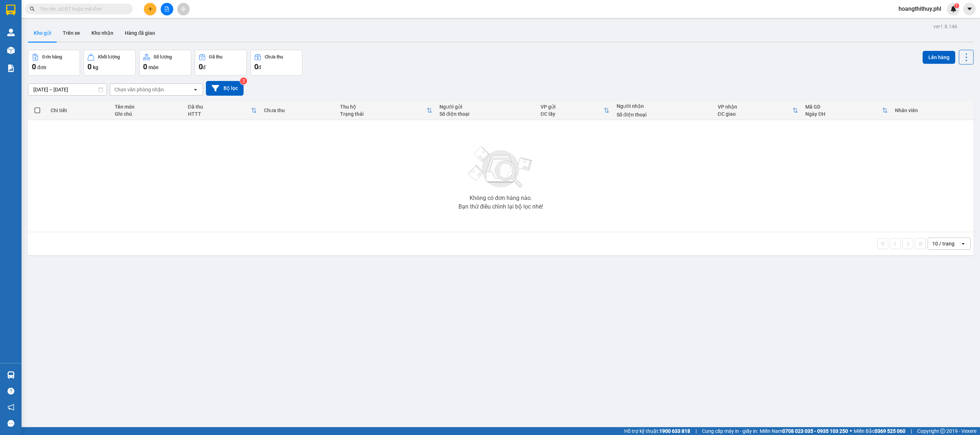 This screenshot has height=435, width=980. I want to click on button: Đơn hàng0đơn, so click(54, 62).